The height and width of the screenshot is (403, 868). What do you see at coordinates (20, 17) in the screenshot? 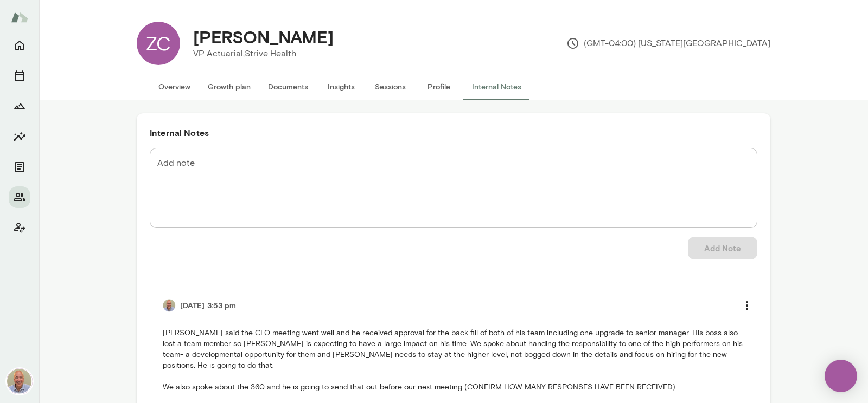
I see `img: Mento` at bounding box center [20, 17].